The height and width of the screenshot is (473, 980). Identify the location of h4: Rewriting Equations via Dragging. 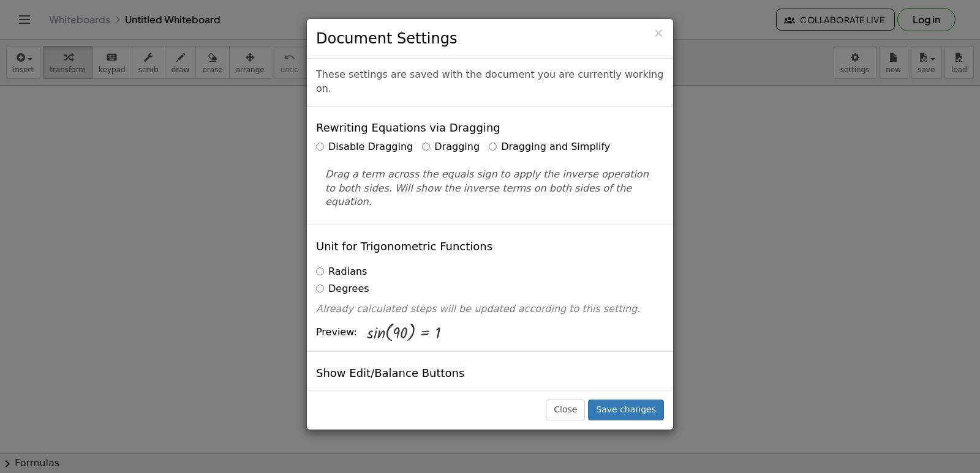
(408, 128).